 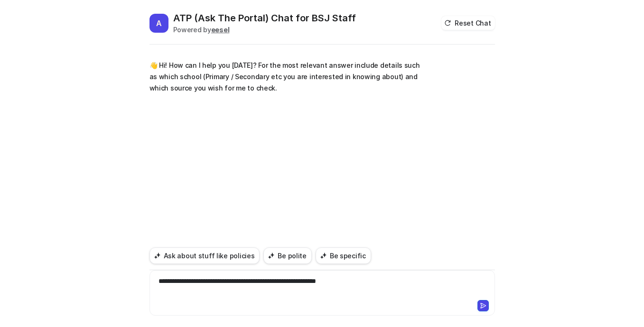 What do you see at coordinates (265, 18) in the screenshot?
I see `h2: ATP (Ask The Portal) Chat for BSJ Staff` at bounding box center [265, 18].